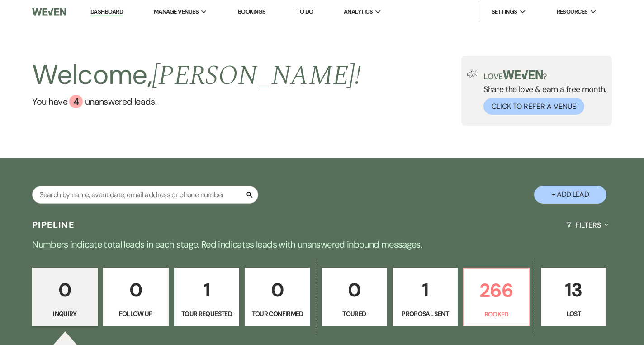 The height and width of the screenshot is (345, 644). I want to click on span: Analytics, so click(358, 12).